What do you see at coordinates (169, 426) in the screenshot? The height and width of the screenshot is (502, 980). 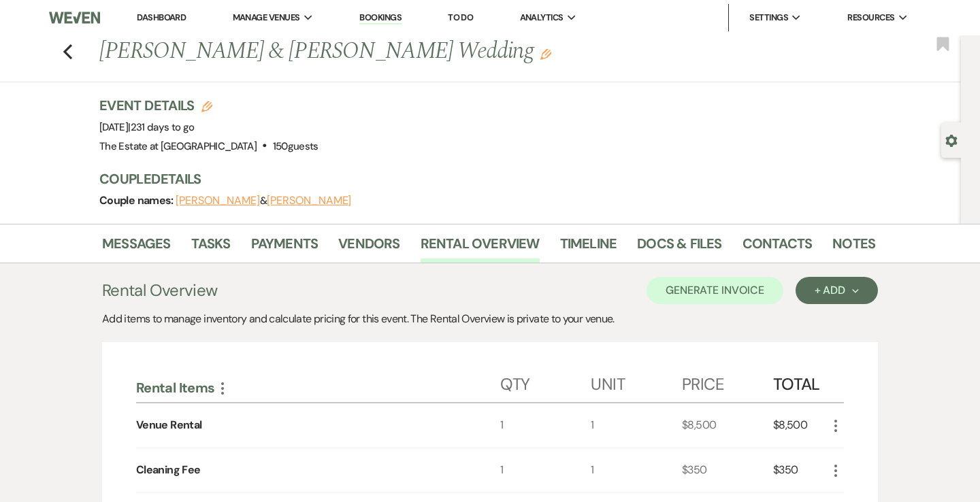 I see `div: Venue Rental` at bounding box center [169, 426].